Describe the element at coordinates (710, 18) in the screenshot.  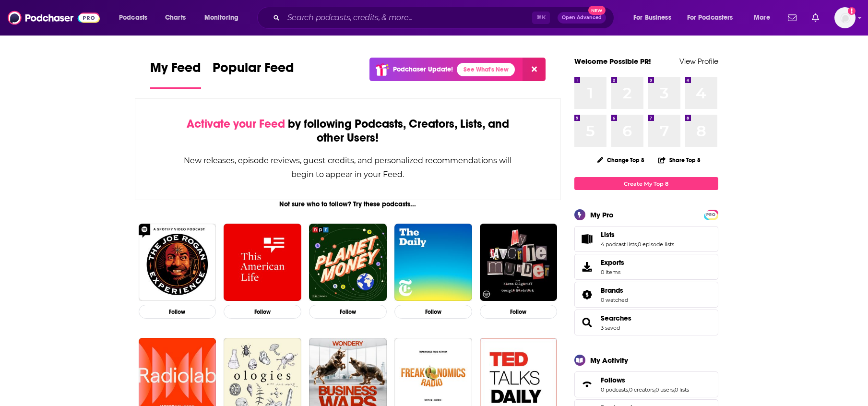
I see `span: For Podcasters` at that location.